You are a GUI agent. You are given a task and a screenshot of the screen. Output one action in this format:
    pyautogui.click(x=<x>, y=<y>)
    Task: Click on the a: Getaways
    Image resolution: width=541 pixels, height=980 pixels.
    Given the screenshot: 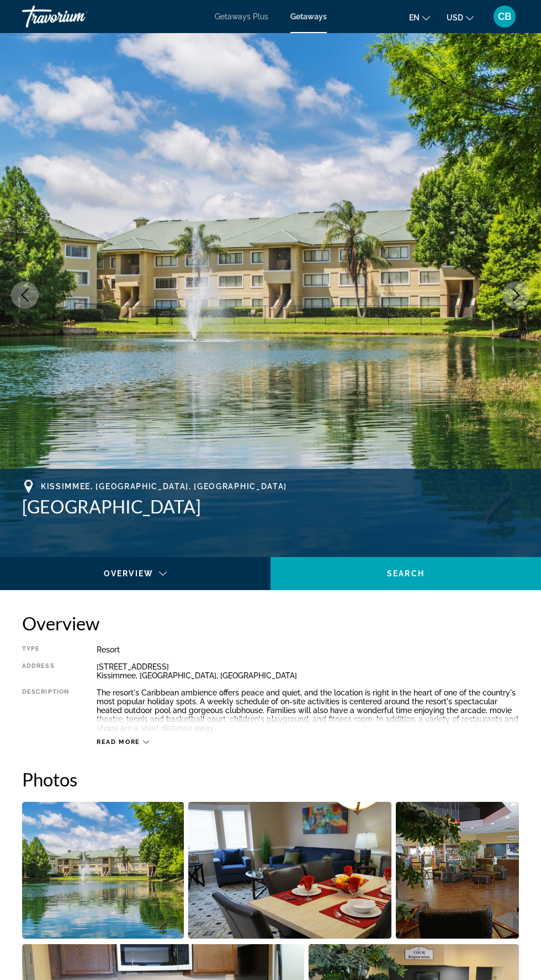 What is the action you would take?
    pyautogui.click(x=308, y=17)
    